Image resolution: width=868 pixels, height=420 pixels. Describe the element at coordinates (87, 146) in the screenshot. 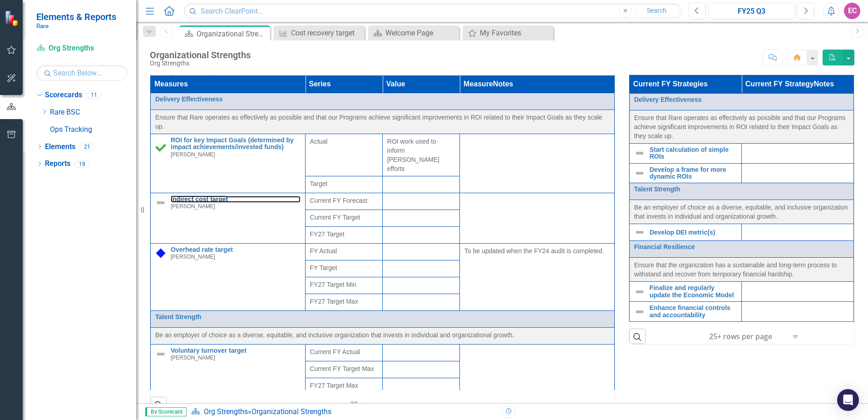

I see `div: 21` at that location.